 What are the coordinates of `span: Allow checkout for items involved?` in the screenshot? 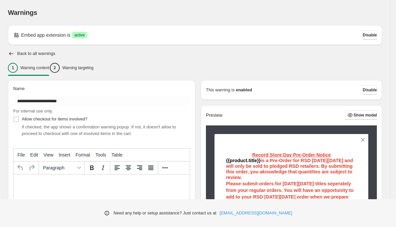 It's located at (54, 119).